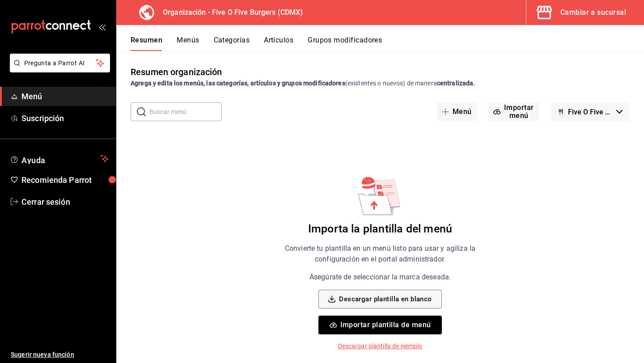  What do you see at coordinates (238, 83) in the screenshot?
I see `strong: Agrega y edita los menús, las categorías, artículos y grupos modificadores` at bounding box center [238, 83].